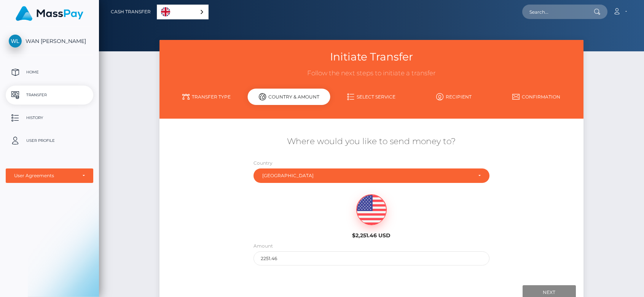 This screenshot has height=297, width=644. I want to click on img: MassPay, so click(49, 13).